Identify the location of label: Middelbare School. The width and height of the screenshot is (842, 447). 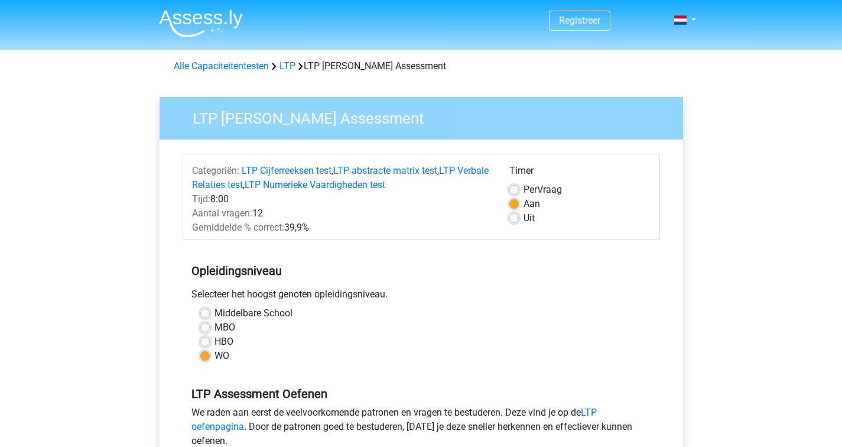
(254, 313).